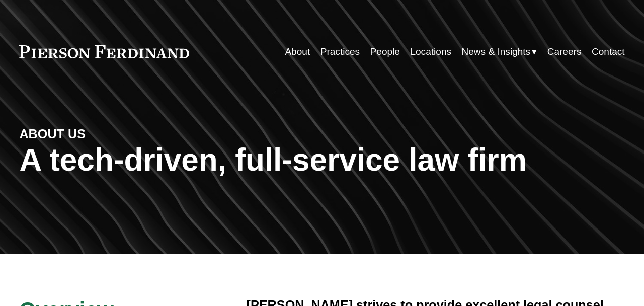  What do you see at coordinates (564, 52) in the screenshot?
I see `a: Careers` at bounding box center [564, 52].